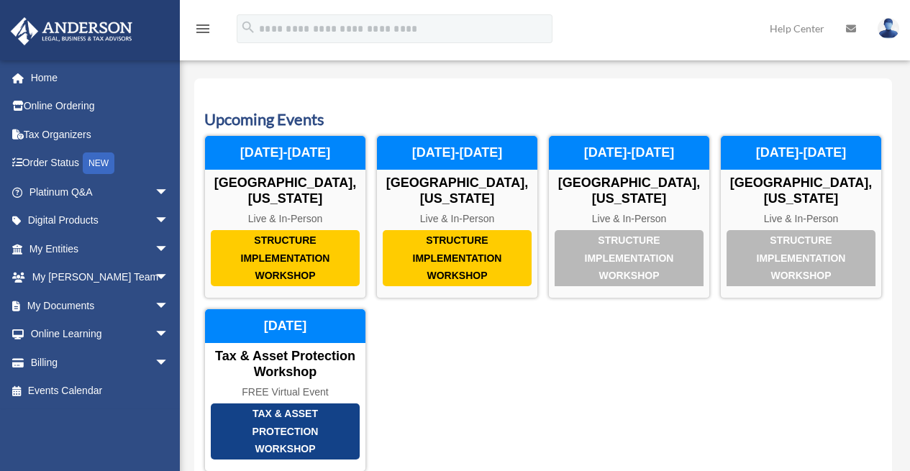 This screenshot has width=910, height=471. I want to click on a: Events Calendar, so click(96, 391).